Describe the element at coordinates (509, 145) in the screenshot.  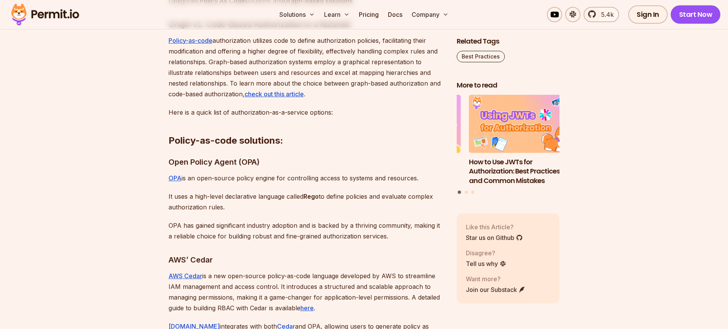
I see `div: Posts` at that location.